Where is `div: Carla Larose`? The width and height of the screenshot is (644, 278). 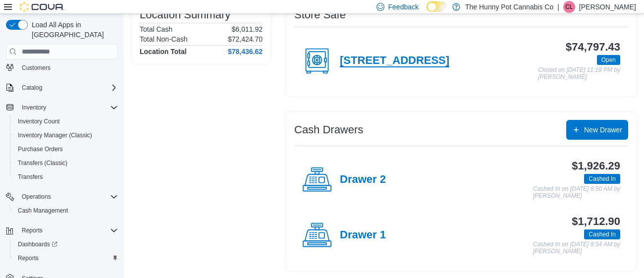 div: Carla Larose is located at coordinates (569, 7).